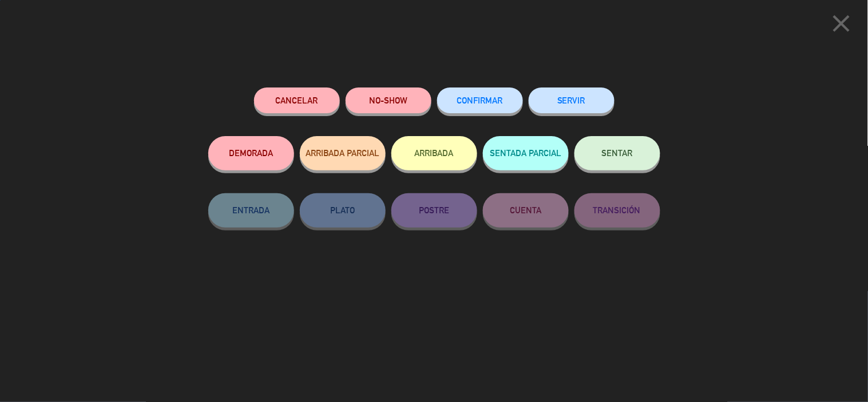 This screenshot has height=402, width=868. Describe the element at coordinates (617, 153) in the screenshot. I see `span: SENTAR` at that location.